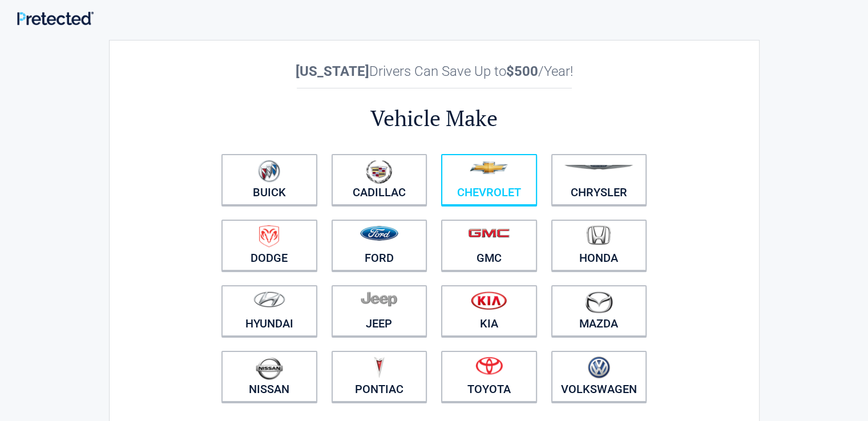 The height and width of the screenshot is (421, 868). Describe the element at coordinates (434, 118) in the screenshot. I see `h2: Vehicle Make` at that location.